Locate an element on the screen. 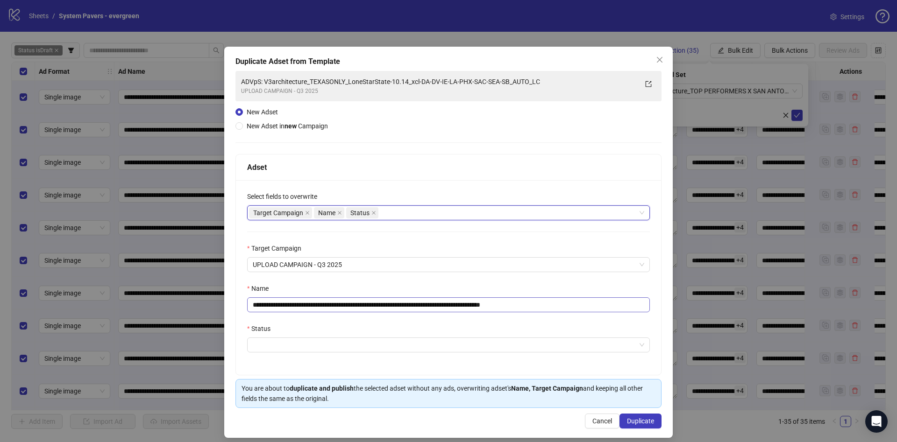 This screenshot has width=897, height=442. span: Duplicate is located at coordinates (640, 421).